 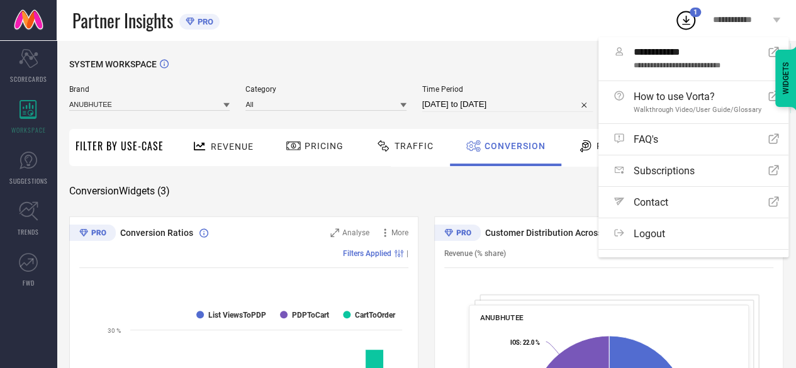 What do you see at coordinates (114, 330) in the screenshot?
I see `text: 30 %` at bounding box center [114, 330].